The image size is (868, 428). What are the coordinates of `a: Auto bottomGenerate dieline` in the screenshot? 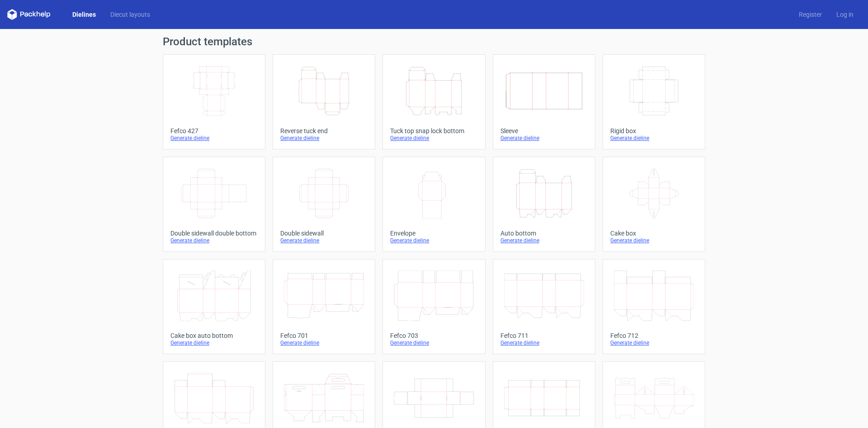 It's located at (544, 204).